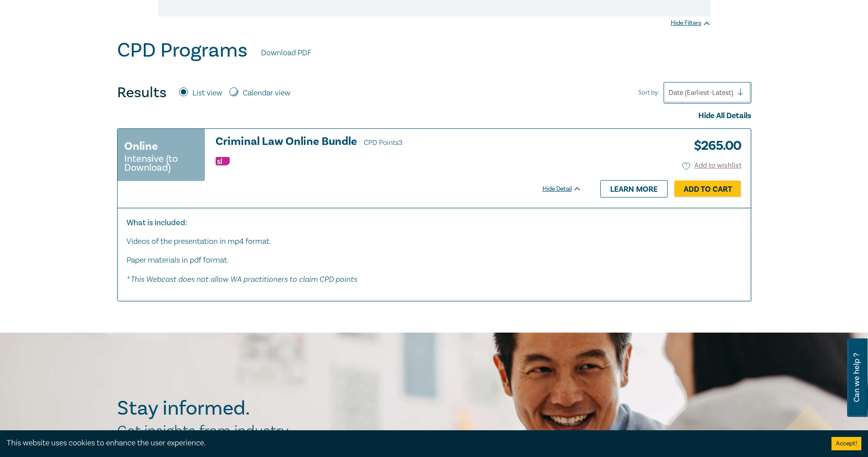 This screenshot has width=868, height=457. Describe the element at coordinates (183, 51) in the screenshot. I see `h1: CPD Programs` at that location.